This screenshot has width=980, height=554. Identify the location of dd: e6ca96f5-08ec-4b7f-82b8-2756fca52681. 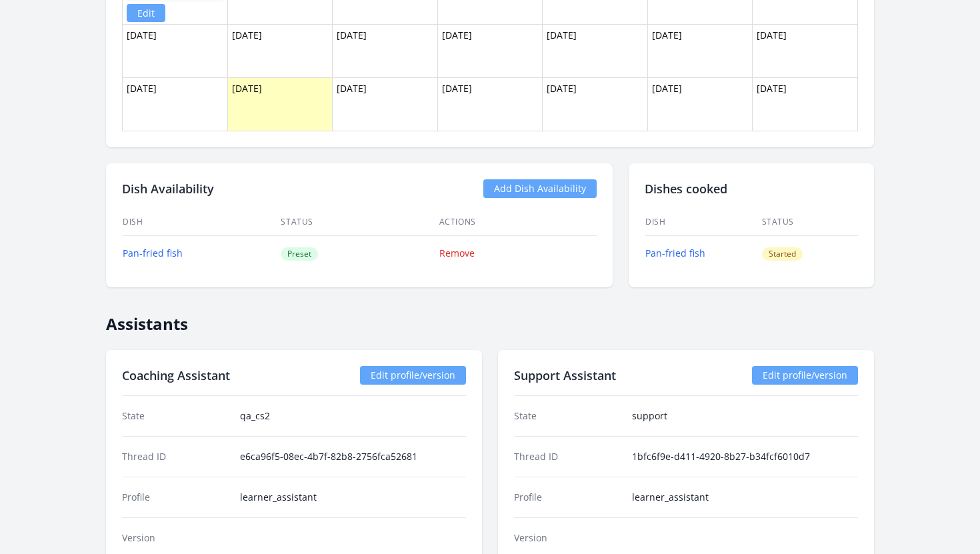
(352, 457).